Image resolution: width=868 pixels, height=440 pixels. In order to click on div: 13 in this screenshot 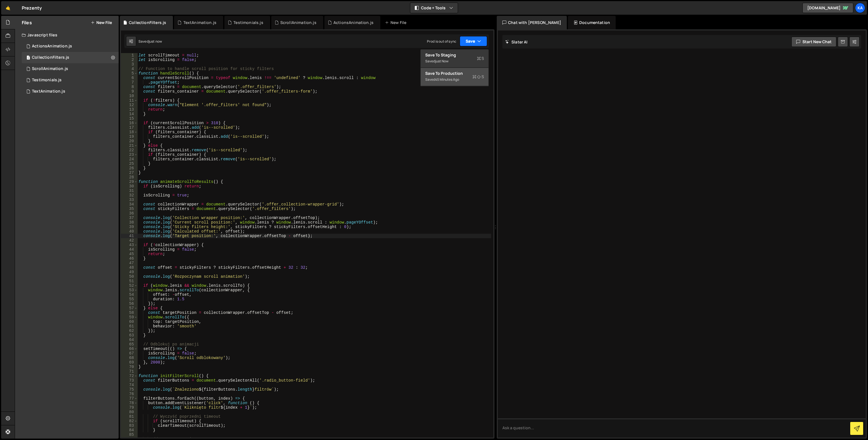, I will do `click(129, 110)`.